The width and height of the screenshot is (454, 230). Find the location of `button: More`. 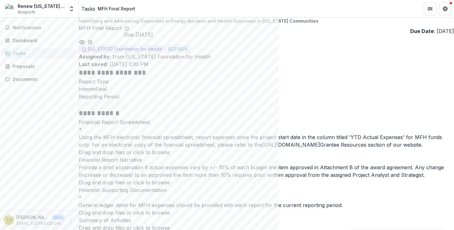

button: More is located at coordinates (71, 220).